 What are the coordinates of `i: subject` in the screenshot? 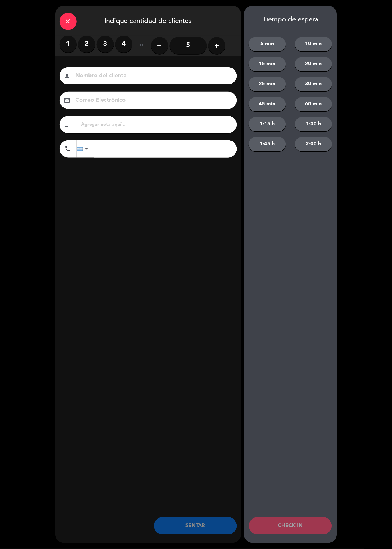 It's located at (67, 125).